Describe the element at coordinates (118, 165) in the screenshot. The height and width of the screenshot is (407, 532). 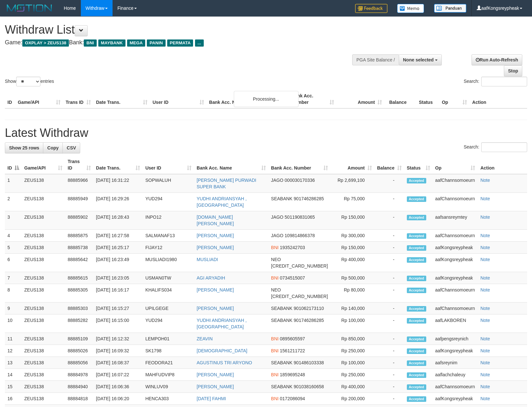
I see `th: Date Trans.: activate to sort column ascending` at that location.